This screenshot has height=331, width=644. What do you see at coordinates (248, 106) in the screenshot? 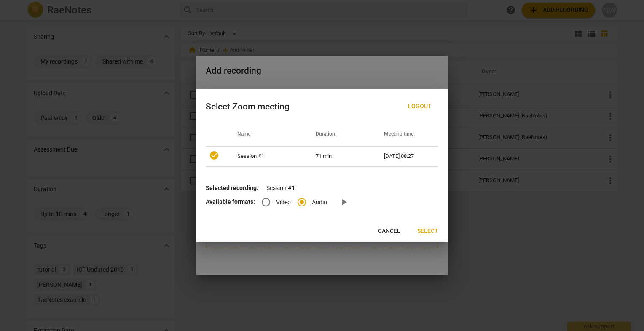
I see `div: Select Zoom meeting` at bounding box center [248, 106].